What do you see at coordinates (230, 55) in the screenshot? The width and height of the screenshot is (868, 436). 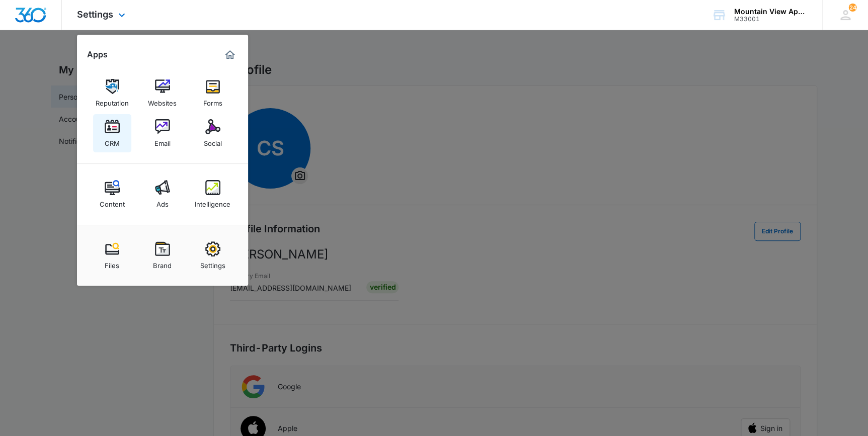 I see `a: Marketing 360® Dashboard` at bounding box center [230, 55].